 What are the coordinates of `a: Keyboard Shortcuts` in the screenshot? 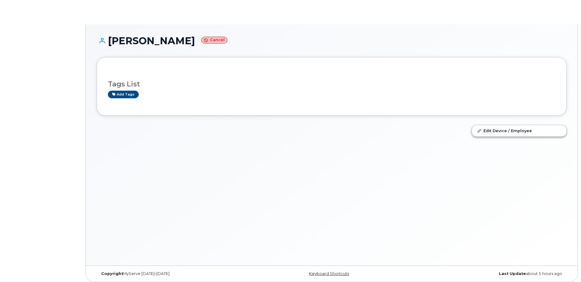 It's located at (329, 273).